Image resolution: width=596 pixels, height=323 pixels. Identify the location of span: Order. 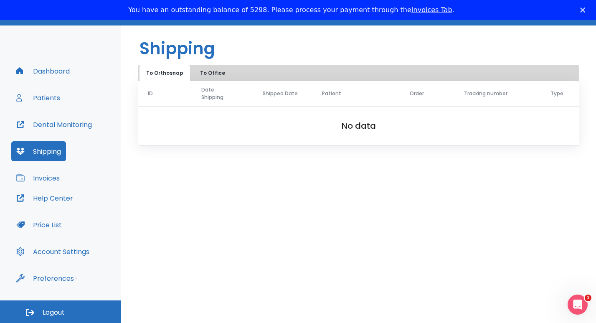
(417, 94).